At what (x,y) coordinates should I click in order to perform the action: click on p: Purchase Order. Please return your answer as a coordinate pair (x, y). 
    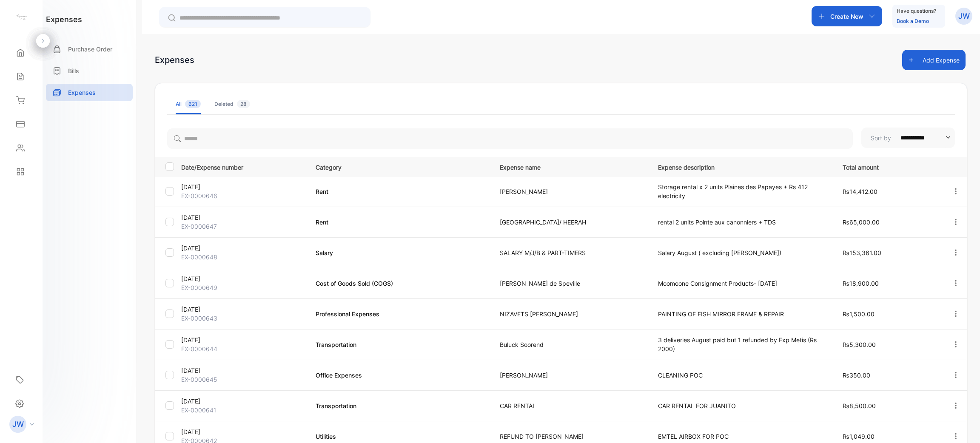
    Looking at the image, I should click on (90, 49).